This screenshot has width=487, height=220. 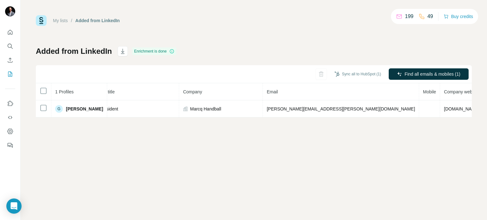 I want to click on button: Search, so click(x=10, y=46).